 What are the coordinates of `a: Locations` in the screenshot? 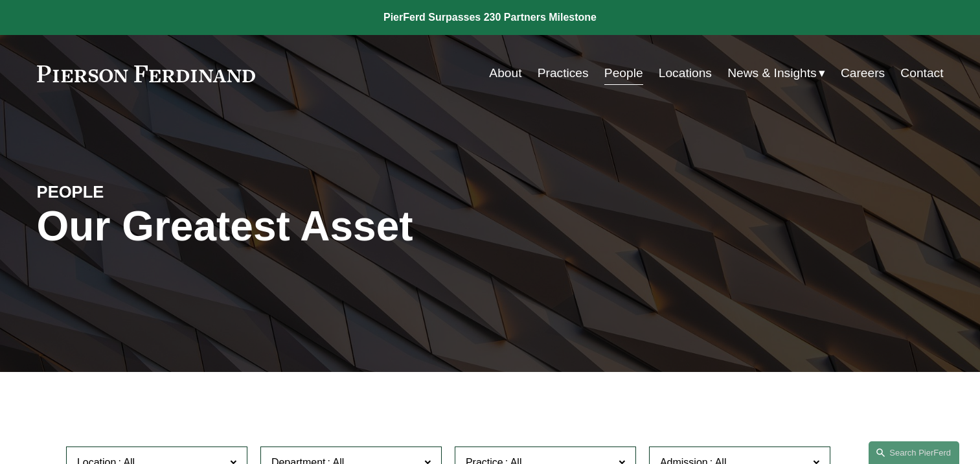 It's located at (685, 73).